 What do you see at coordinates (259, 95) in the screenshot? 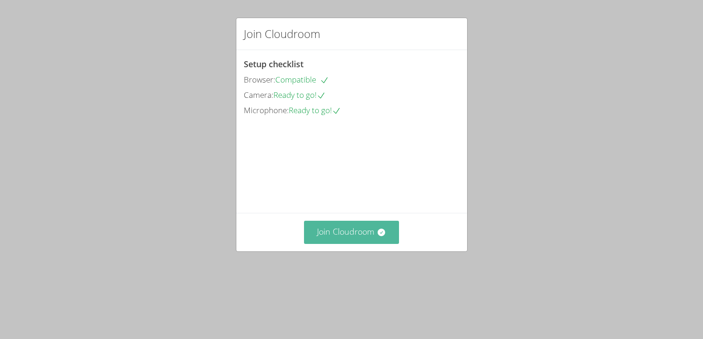
I see `span: Camera:` at bounding box center [259, 95].